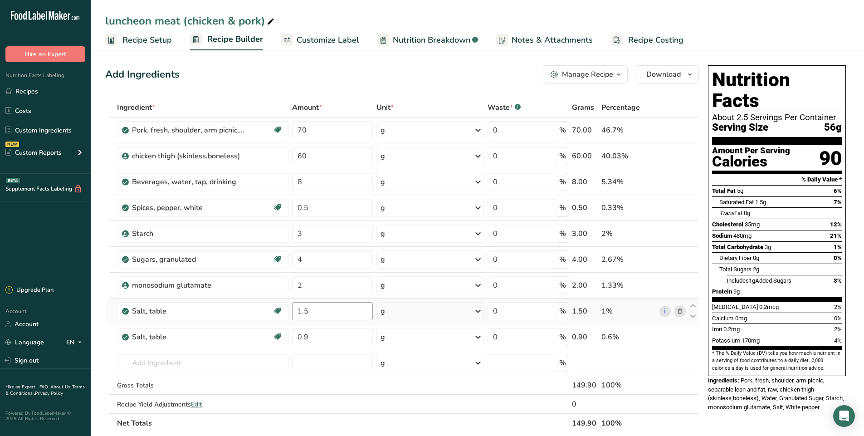 This screenshot has width=864, height=436. Describe the element at coordinates (189, 259) in the screenshot. I see `div: Sugars, granulated` at that location.